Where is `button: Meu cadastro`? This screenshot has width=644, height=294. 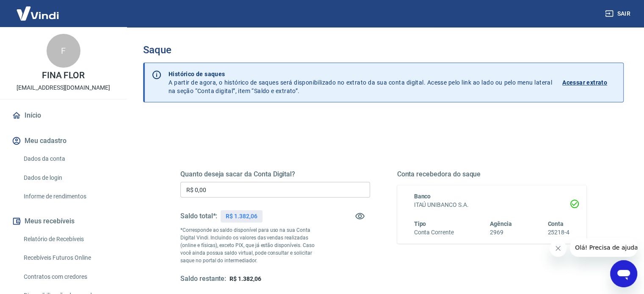 button: Meu cadastro is located at coordinates (63, 140).